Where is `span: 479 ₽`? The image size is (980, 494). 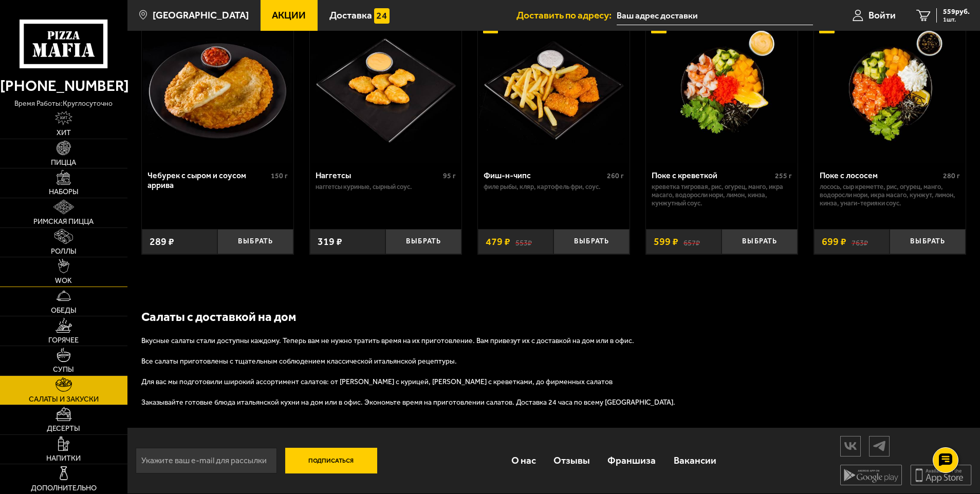
span: 479 ₽ is located at coordinates (498, 242).